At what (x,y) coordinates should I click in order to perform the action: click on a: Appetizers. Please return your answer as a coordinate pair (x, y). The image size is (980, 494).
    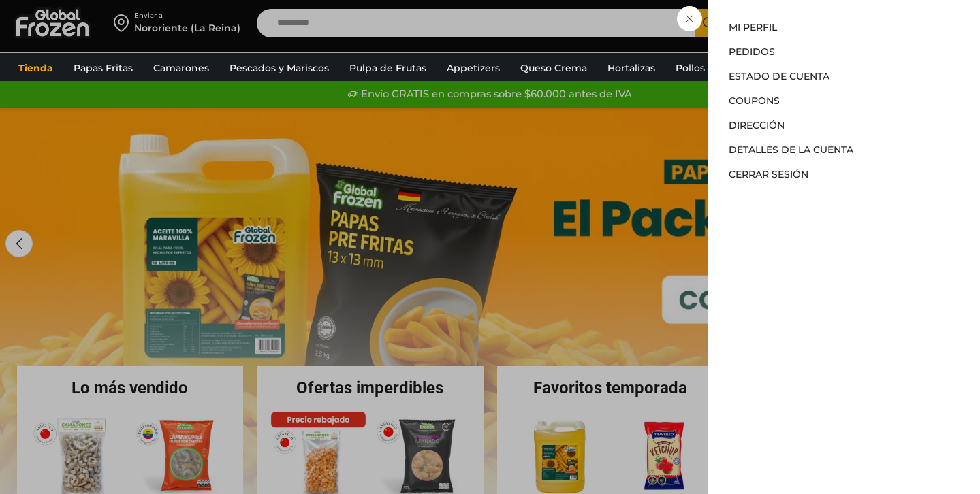
    Looking at the image, I should click on (474, 68).